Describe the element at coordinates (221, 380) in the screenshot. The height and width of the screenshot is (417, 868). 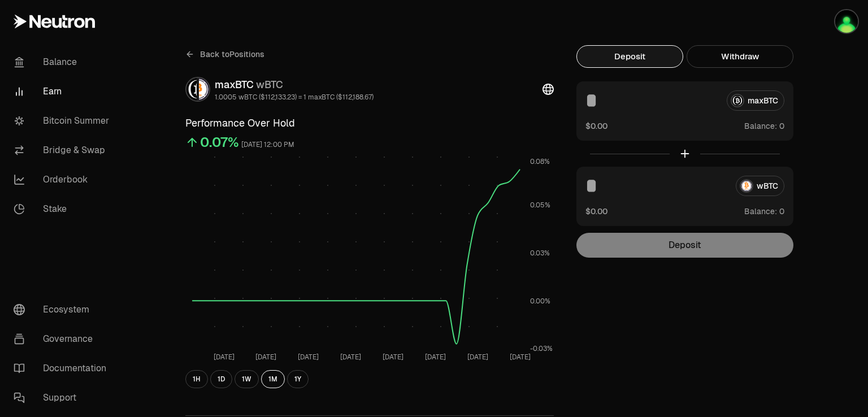
I see `button: 1D` at that location.